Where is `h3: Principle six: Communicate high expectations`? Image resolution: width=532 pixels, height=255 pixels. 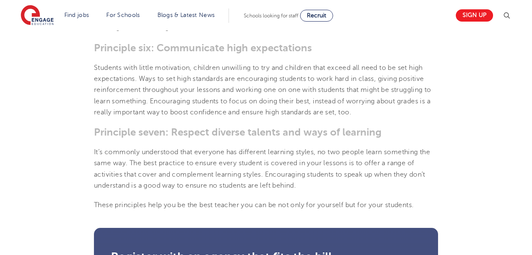 h3: Principle six: Communicate high expectations is located at coordinates (266, 48).